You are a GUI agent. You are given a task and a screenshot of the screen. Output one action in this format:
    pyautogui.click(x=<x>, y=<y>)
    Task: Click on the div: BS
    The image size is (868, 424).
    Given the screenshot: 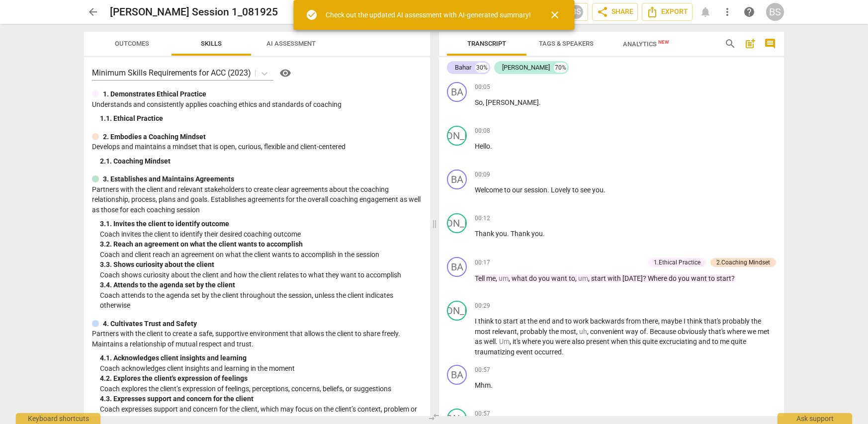 What is the action you would take?
    pyautogui.click(x=576, y=12)
    